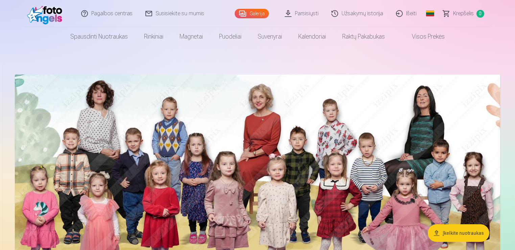  What do you see at coordinates (312, 37) in the screenshot?
I see `a: Kalendoriai` at bounding box center [312, 37].